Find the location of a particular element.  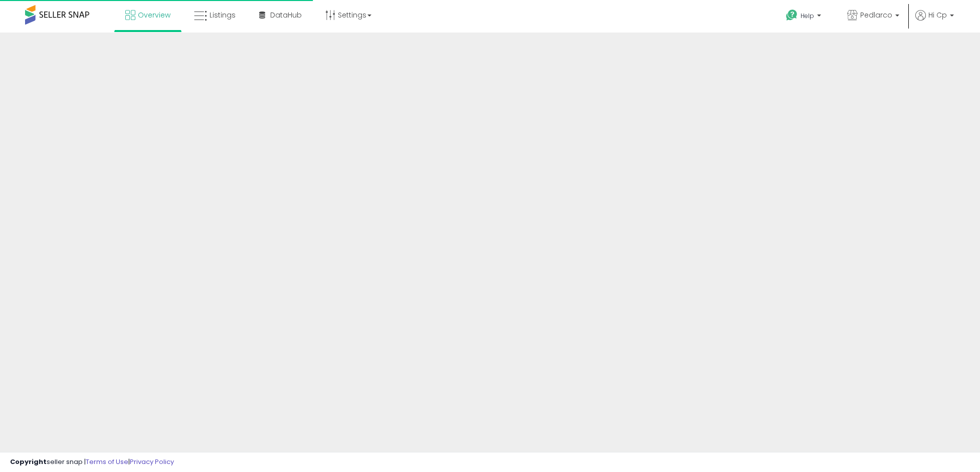

span: DataHub is located at coordinates (286, 15).